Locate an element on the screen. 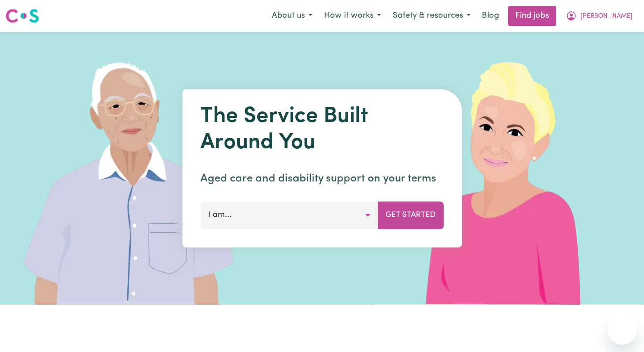 This screenshot has height=352, width=644. button: Safety & resources is located at coordinates (431, 16).